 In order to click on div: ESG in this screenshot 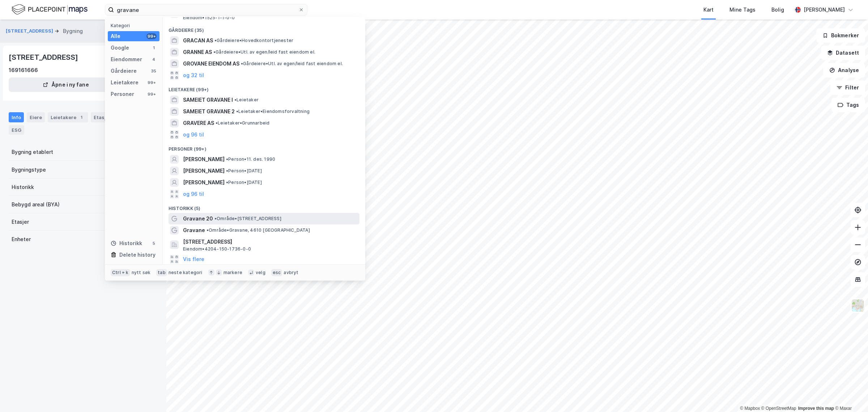, I will do `click(16, 130)`.